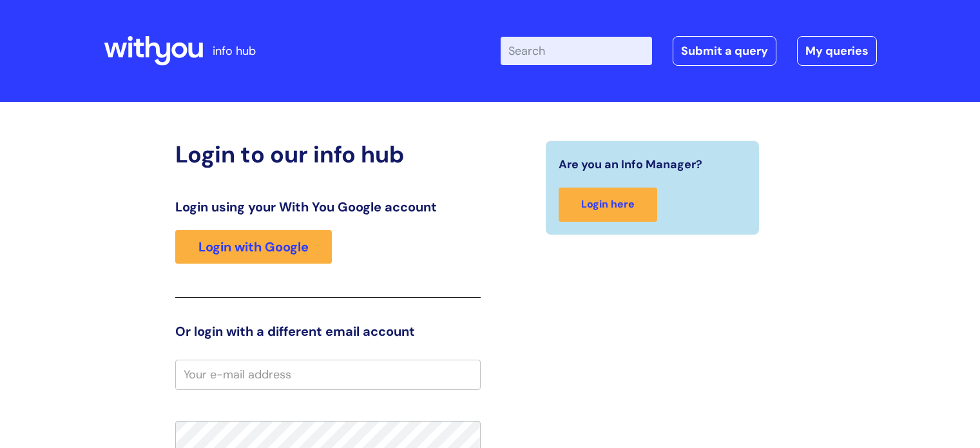 The image size is (980, 448). I want to click on h2: Login to our info hub, so click(328, 154).